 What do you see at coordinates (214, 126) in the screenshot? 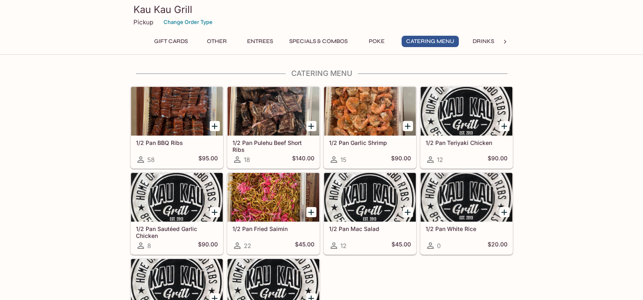
I see `button: Add 1/2 Pan BBQ Ribs` at bounding box center [214, 126].